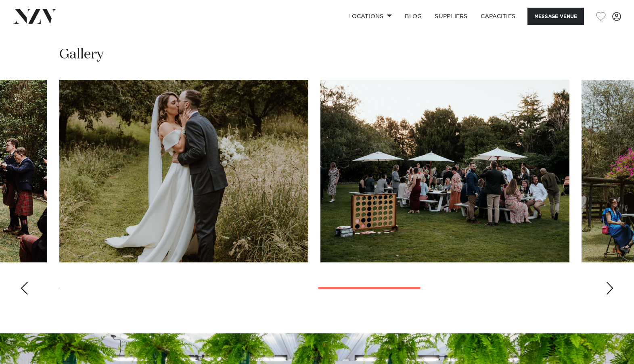 The width and height of the screenshot is (634, 364). What do you see at coordinates (35, 16) in the screenshot?
I see `img: nzv-logo.png` at bounding box center [35, 16].